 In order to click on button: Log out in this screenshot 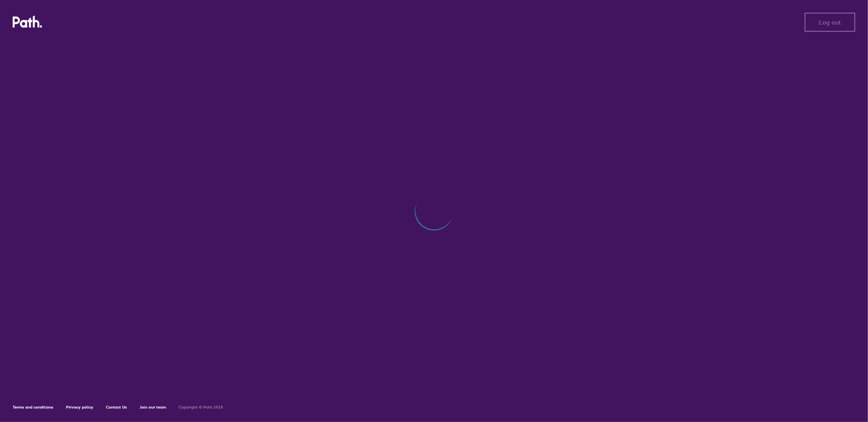, I will do `click(830, 22)`.